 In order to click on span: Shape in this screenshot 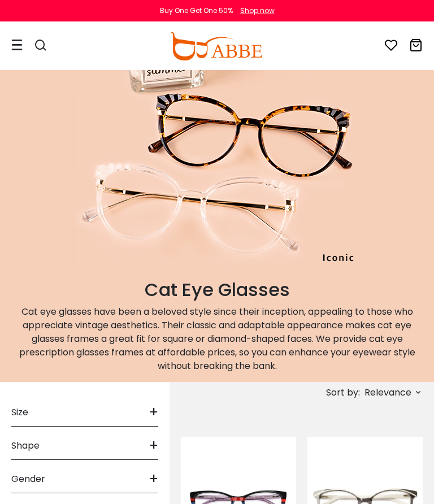, I will do `click(26, 446)`.